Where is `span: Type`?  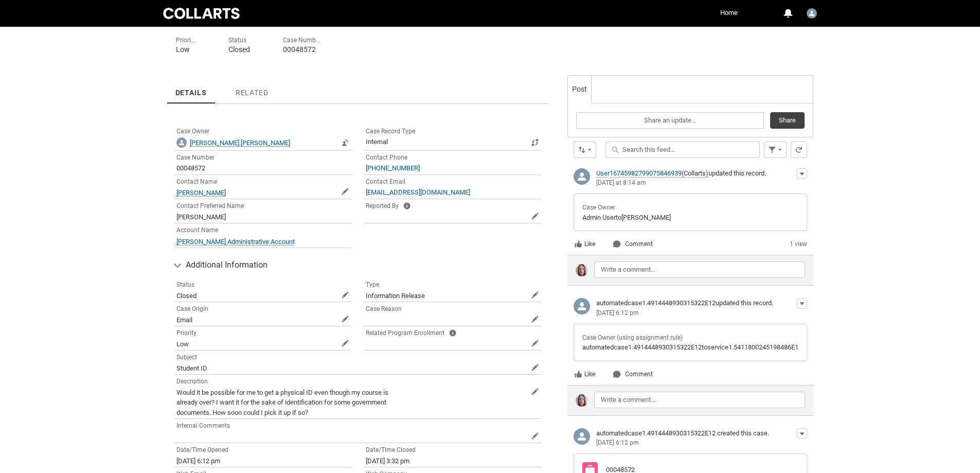
span: Type is located at coordinates (372, 284).